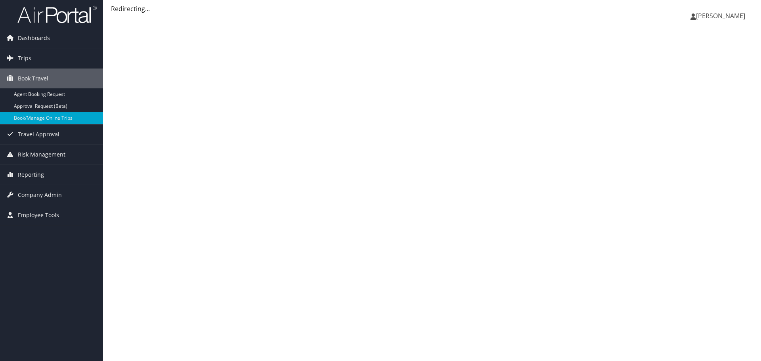 Image resolution: width=761 pixels, height=361 pixels. What do you see at coordinates (25, 58) in the screenshot?
I see `span: Trips` at bounding box center [25, 58].